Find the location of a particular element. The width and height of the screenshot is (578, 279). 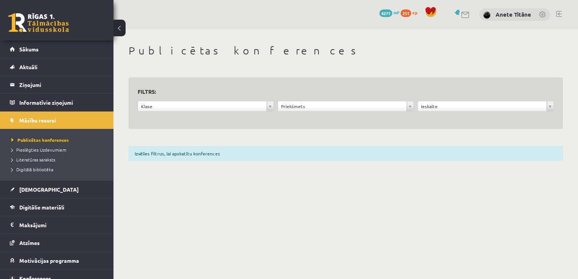

span: 4271 is located at coordinates (386, 13).